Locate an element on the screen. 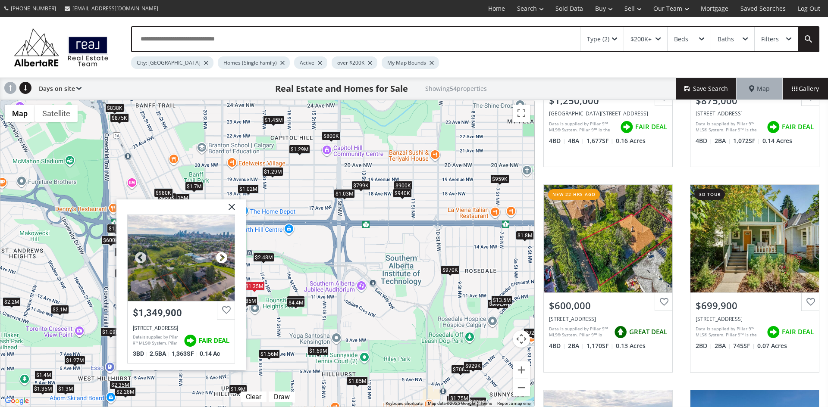  div: $1.8M is located at coordinates (525, 235).